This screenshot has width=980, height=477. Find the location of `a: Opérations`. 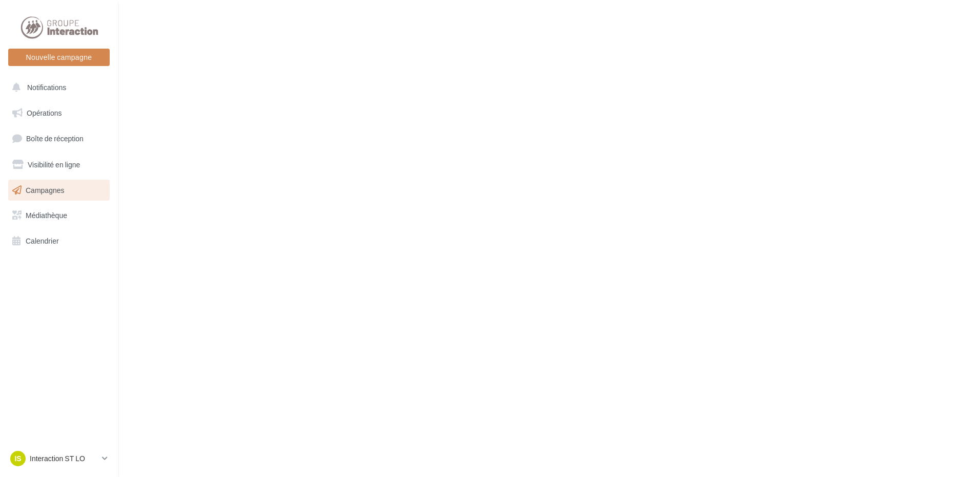

a: Opérations is located at coordinates (59, 113).